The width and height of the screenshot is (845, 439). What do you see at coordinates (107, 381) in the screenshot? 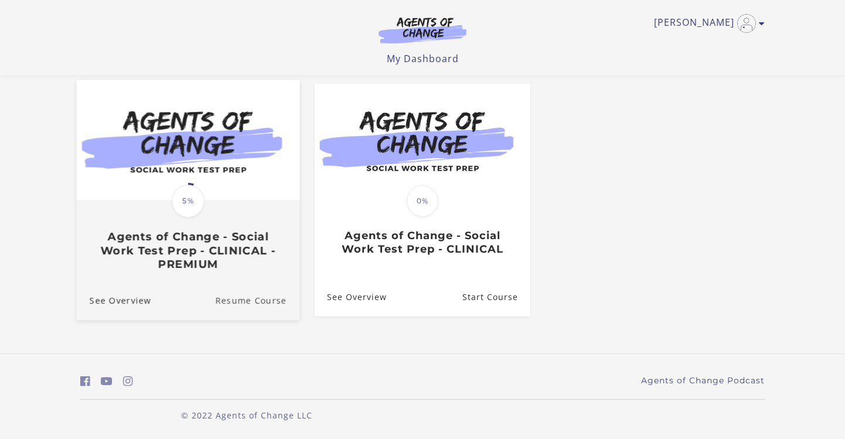
I see `a: https://www.youtube.com/c/AgentsofChangeTestPrepbyMeaganMitchell (Open in a new window)` at bounding box center [107, 381].